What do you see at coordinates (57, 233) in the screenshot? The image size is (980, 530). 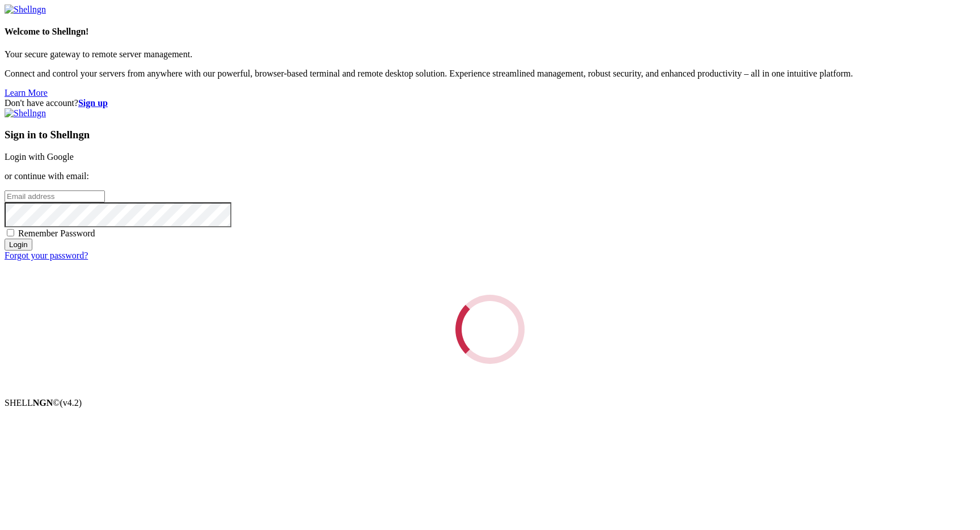 I see `span: Remember Password` at bounding box center [57, 233].